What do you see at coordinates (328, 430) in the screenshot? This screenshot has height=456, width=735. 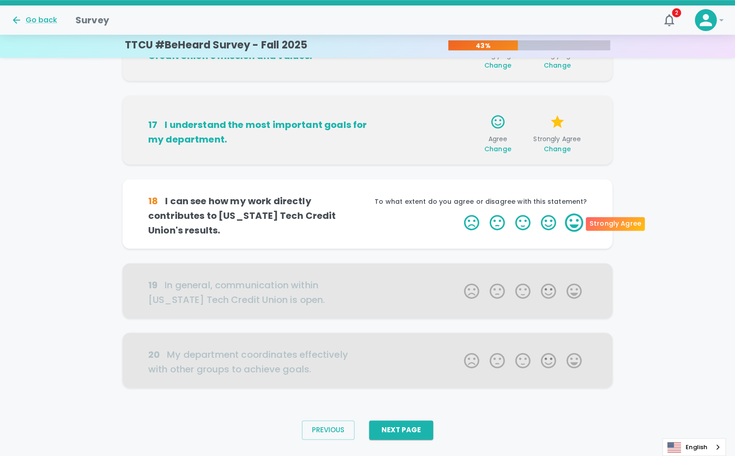 I see `button: Previous` at bounding box center [328, 430].